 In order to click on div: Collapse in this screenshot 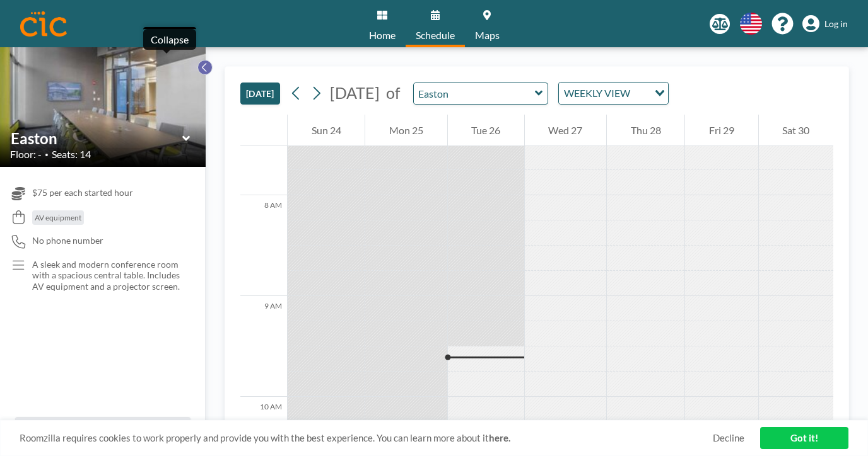, I will do `click(170, 39)`.